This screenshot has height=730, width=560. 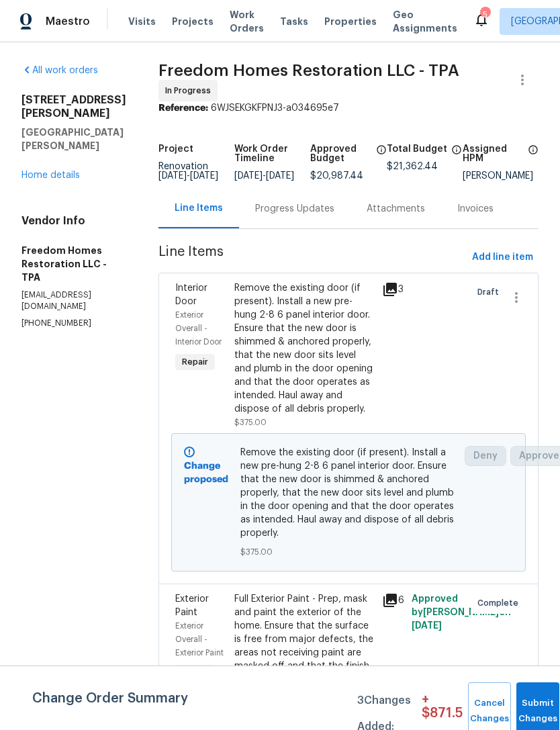 What do you see at coordinates (502, 257) in the screenshot?
I see `button: Add line item` at bounding box center [502, 257].